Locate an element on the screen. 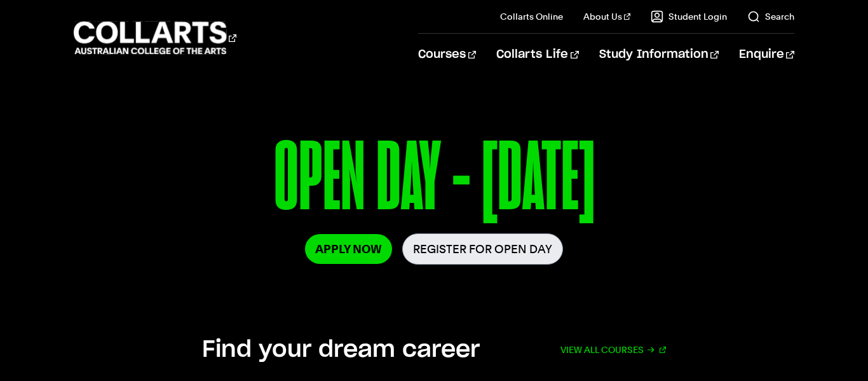  h2: Find your dream career is located at coordinates (340, 349).